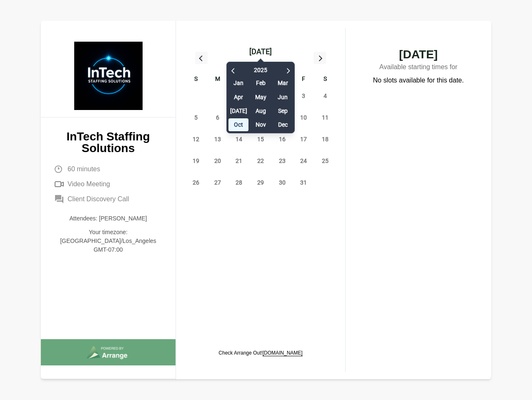  What do you see at coordinates (89, 184) in the screenshot?
I see `span: Video Meeting` at bounding box center [89, 184].